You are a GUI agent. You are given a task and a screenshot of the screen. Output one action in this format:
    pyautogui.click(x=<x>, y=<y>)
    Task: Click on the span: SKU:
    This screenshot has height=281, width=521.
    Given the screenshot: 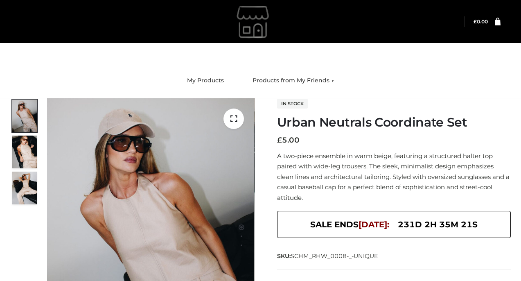 What is the action you would take?
    pyautogui.click(x=328, y=256)
    